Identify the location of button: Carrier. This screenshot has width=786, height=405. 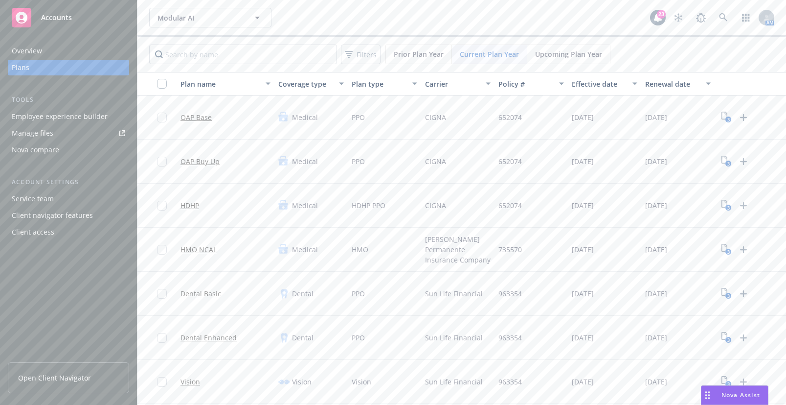
(458, 84).